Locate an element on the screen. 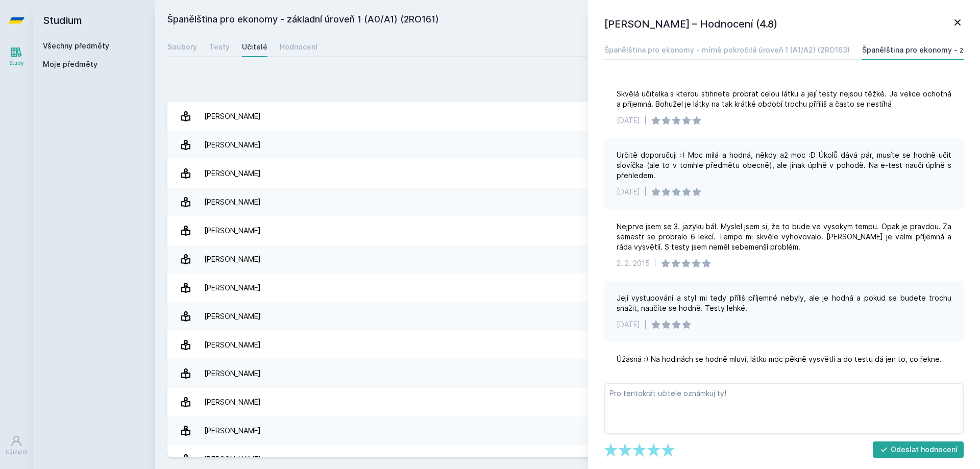  div: Skvělá učitelka s kterou stihnete probrat celou látku a její testy nejsou těžké. Je velice ochotn... is located at coordinates (784, 99).